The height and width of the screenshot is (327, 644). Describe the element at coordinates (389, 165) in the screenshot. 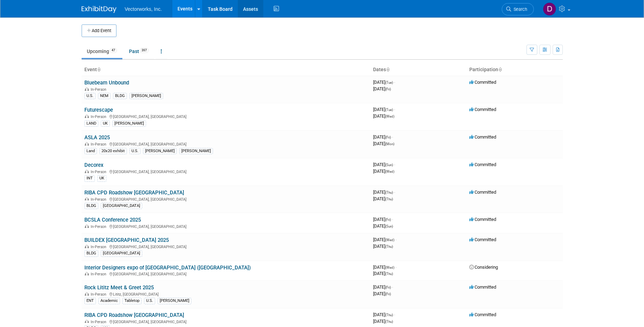

I see `span: (Sun)` at that location.